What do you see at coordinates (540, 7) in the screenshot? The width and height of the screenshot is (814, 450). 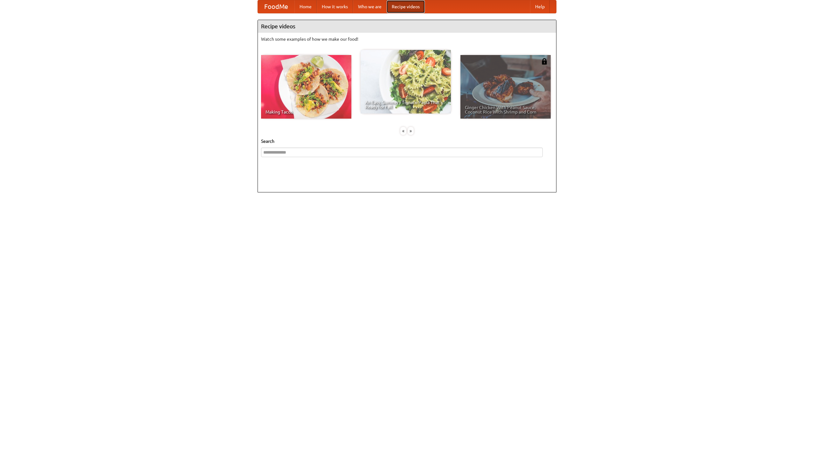 I see `a: Help` at bounding box center [540, 7].